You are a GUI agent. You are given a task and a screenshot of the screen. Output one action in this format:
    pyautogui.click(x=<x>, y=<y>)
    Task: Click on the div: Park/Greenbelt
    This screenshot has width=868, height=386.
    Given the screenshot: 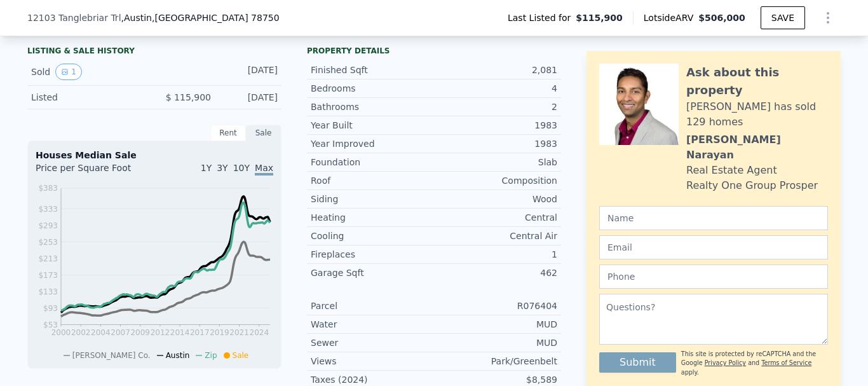 What is the action you would take?
    pyautogui.click(x=496, y=361)
    